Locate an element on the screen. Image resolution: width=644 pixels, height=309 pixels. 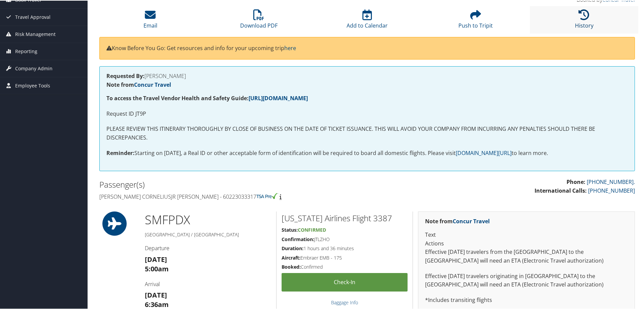
a: Baggage Info is located at coordinates (345, 302).